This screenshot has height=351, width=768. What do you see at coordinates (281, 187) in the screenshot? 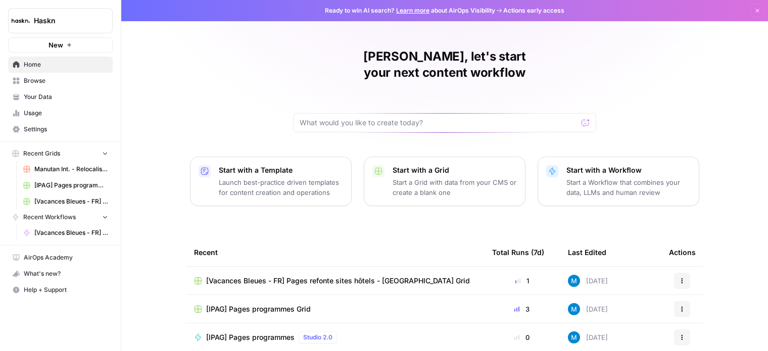
I see `p: Launch best-practice driven templates for content creation and operations` at bounding box center [281, 187].